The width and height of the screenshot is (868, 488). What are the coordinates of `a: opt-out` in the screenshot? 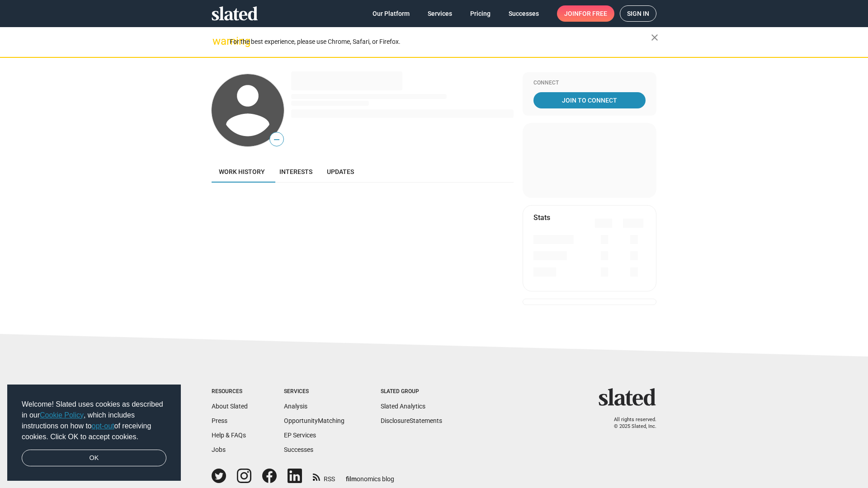 It's located at (103, 426).